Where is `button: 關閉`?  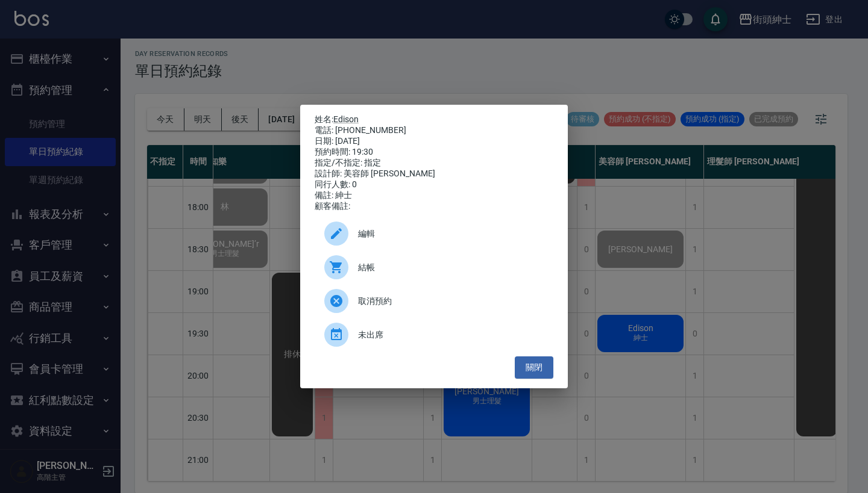 button: 關閉 is located at coordinates (534, 367).